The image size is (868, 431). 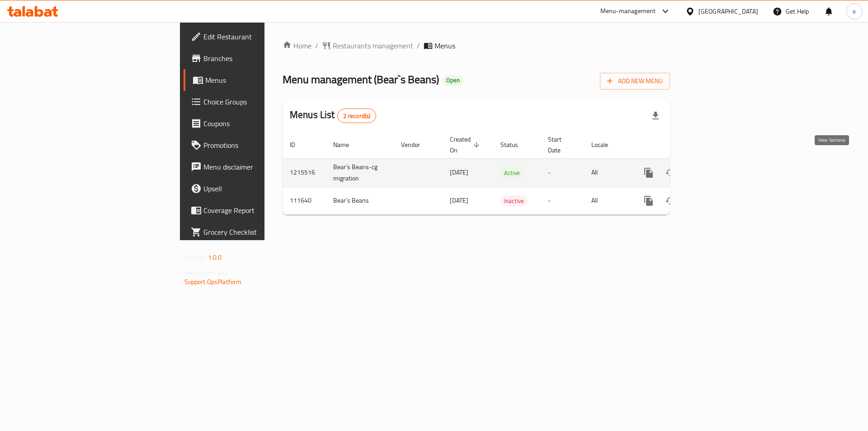 I want to click on span: Start Date, so click(x=561, y=145).